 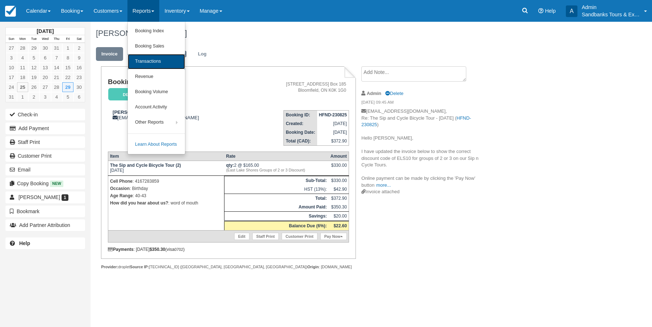 What do you see at coordinates (34, 39) in the screenshot?
I see `th: Tue` at bounding box center [34, 39].